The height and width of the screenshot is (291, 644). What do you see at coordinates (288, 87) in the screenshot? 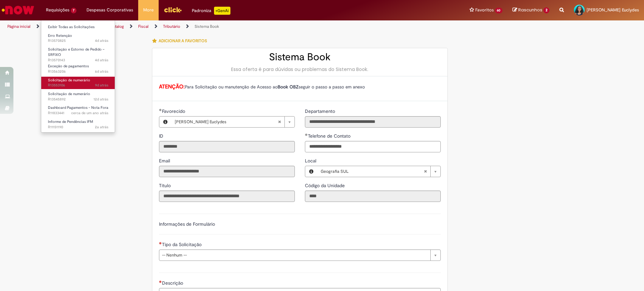
I see `strong: Book OBZ` at bounding box center [288, 87].